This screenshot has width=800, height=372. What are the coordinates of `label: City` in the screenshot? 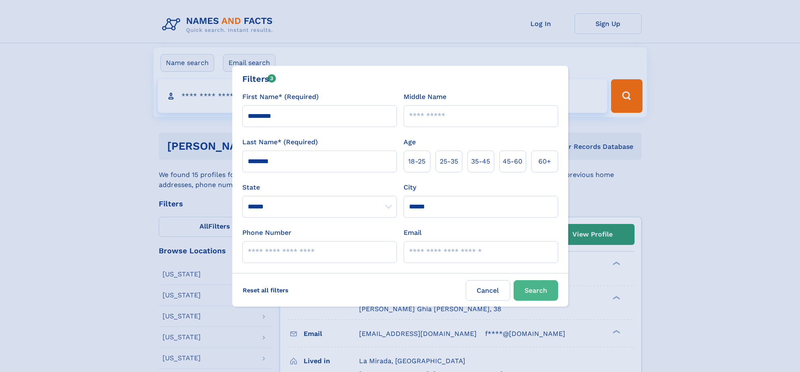 It's located at (410, 188).